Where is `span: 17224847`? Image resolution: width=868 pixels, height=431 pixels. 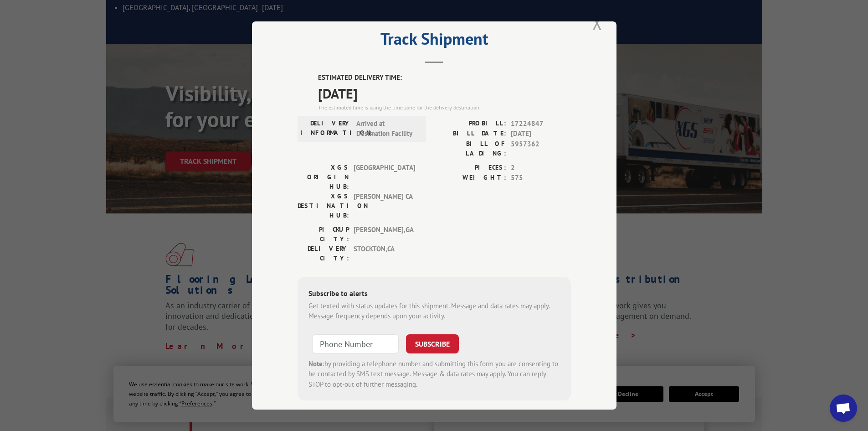 span: 17224847 is located at coordinates (541, 123).